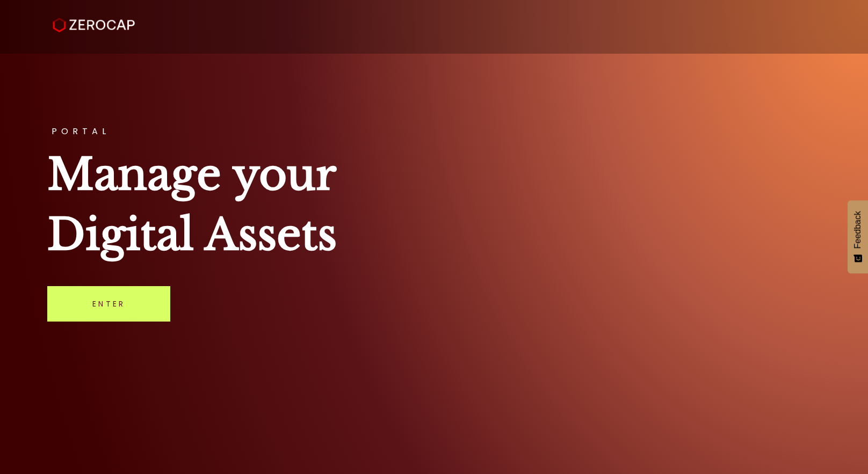  What do you see at coordinates (857, 229) in the screenshot?
I see `span: Feedback` at bounding box center [857, 229].